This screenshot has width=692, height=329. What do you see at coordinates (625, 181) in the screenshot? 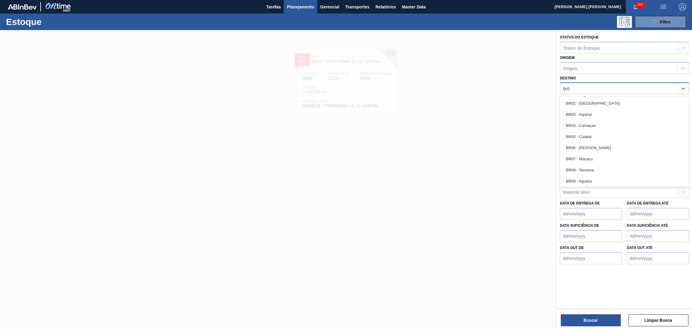
I see `div: BR09 - Agudos` at bounding box center [625, 181].